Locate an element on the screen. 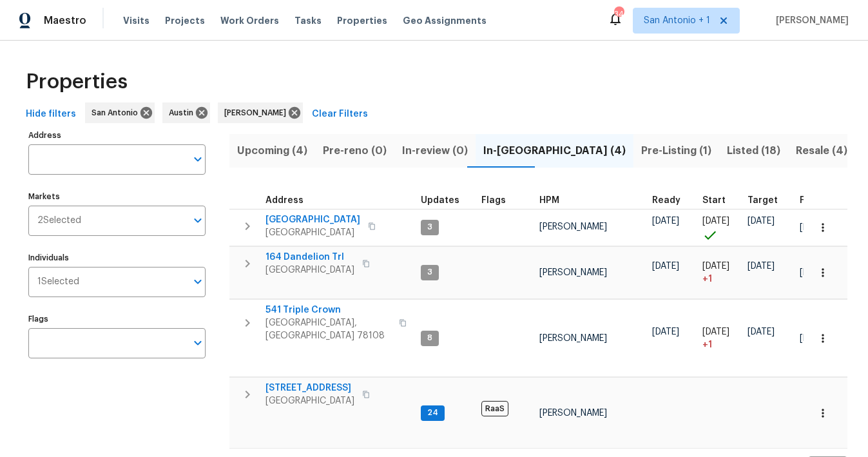  span: Resale (4) is located at coordinates (822, 151).